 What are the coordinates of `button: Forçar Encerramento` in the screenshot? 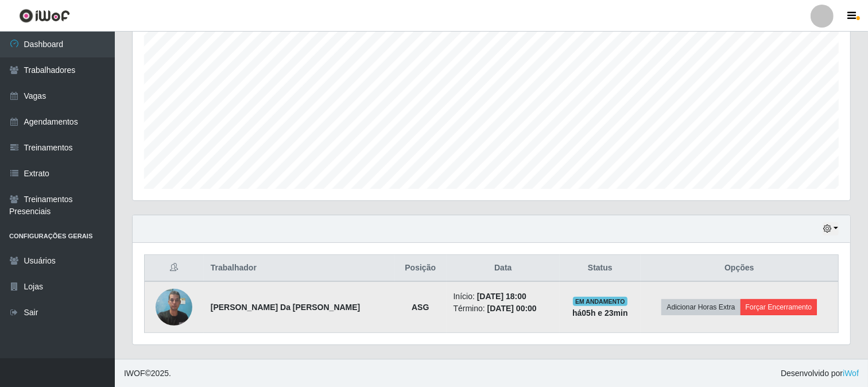 It's located at (779, 307).